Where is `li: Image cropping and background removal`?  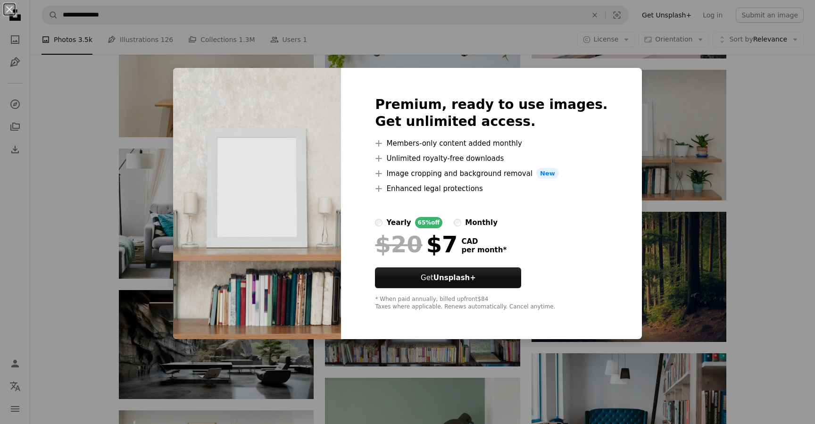 li: Image cropping and background removal is located at coordinates (491, 173).